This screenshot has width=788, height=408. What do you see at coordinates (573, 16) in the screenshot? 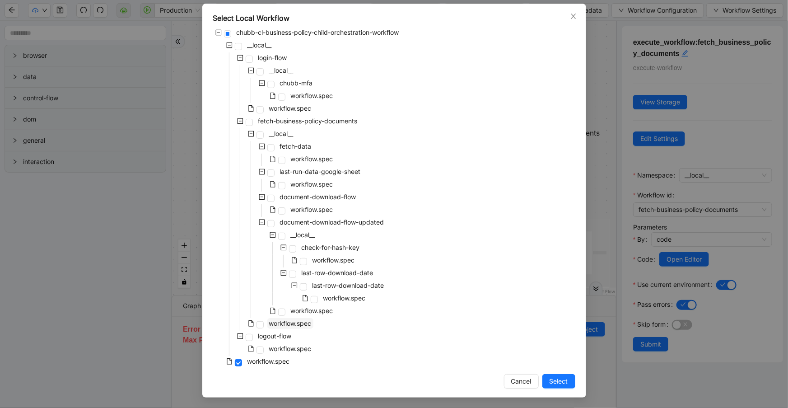
I see `span: close` at bounding box center [573, 16].